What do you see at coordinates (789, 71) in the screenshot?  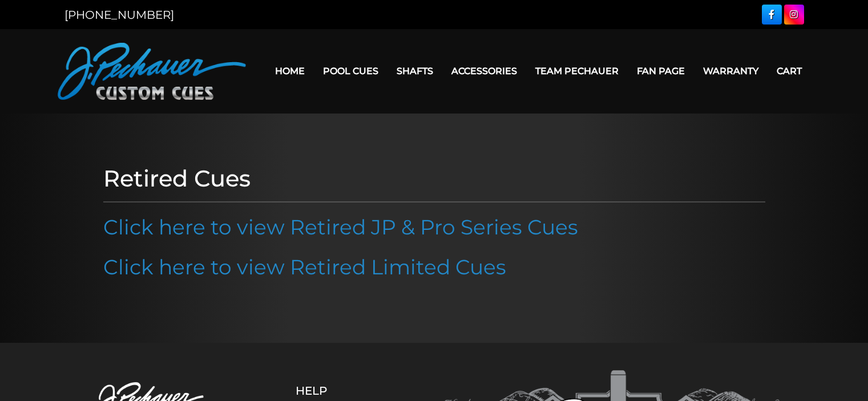 I see `a: Cart` at bounding box center [789, 71].